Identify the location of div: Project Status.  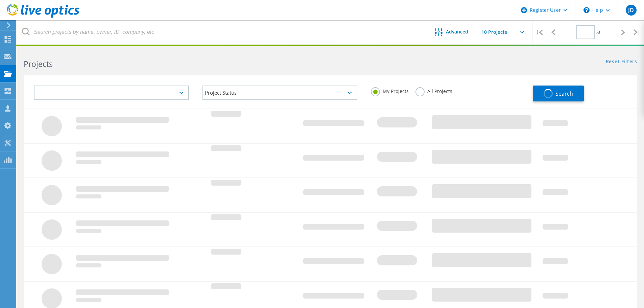
(280, 92).